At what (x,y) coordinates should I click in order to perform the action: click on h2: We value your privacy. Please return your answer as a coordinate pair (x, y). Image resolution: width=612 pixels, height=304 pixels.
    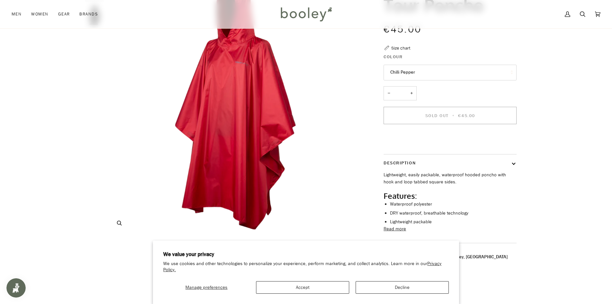
    Looking at the image, I should click on (306, 254).